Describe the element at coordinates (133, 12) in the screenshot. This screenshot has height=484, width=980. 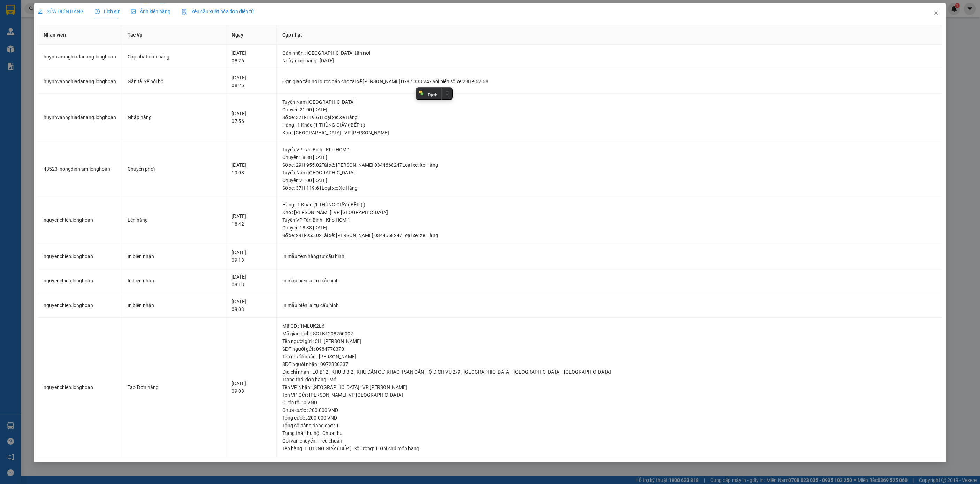
I see `span: picture` at that location.